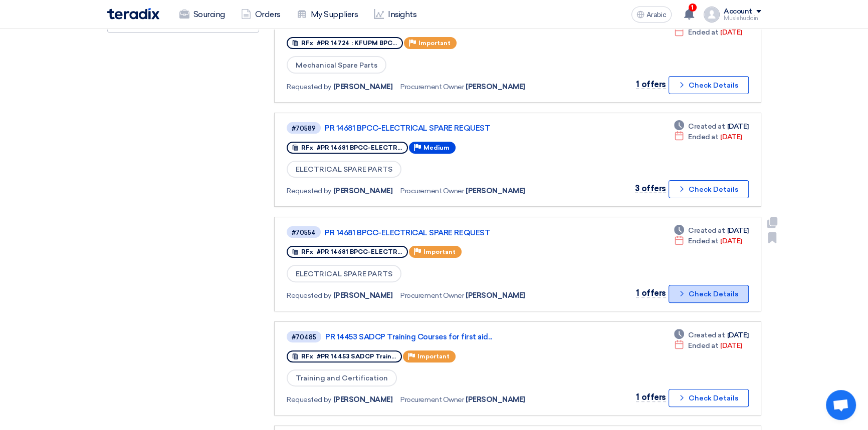 The width and height of the screenshot is (868, 430). I want to click on font: #70485, so click(304, 337).